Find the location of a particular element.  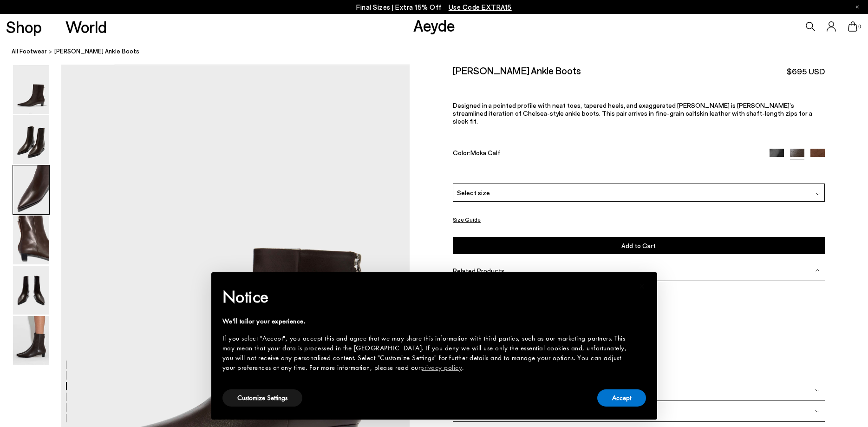

span: $695 USD is located at coordinates (805, 71).